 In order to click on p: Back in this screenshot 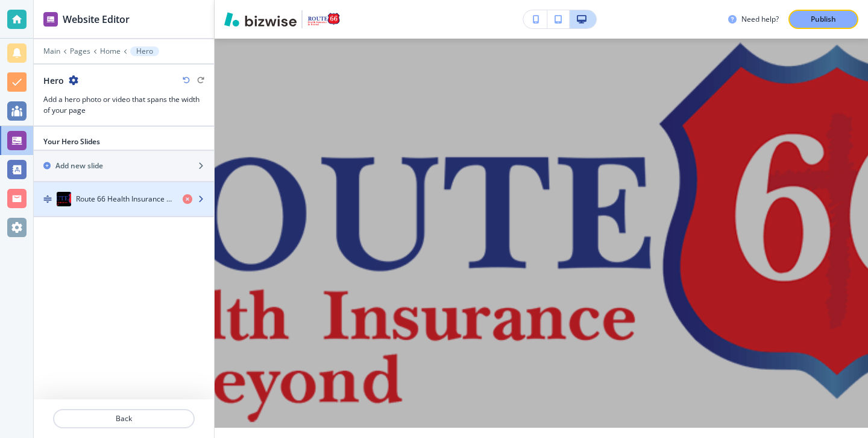, I will do `click(124, 419)`.